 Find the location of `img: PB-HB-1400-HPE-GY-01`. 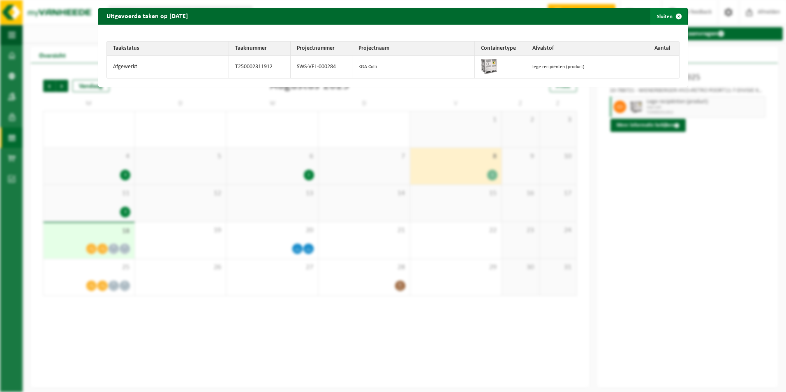

img: PB-HB-1400-HPE-GY-01 is located at coordinates (489, 66).